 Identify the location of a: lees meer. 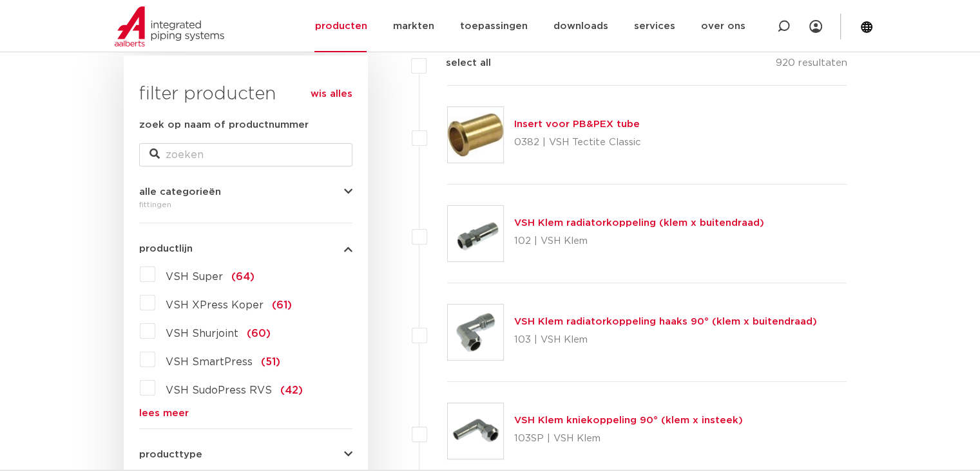
(246, 413).